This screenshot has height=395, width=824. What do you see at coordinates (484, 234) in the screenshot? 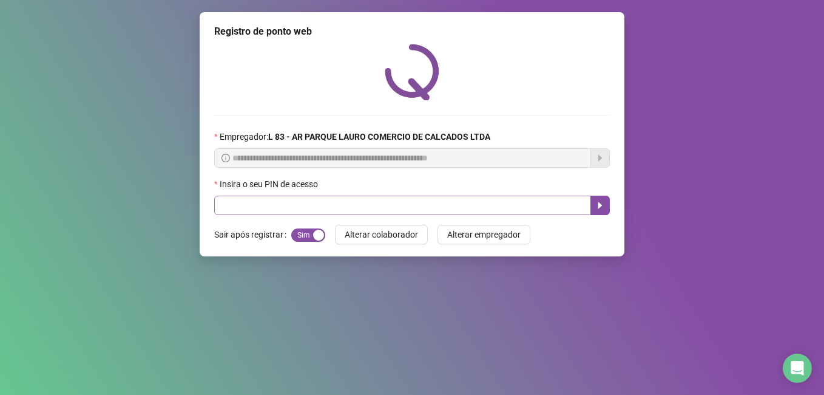
I see `span: Alterar empregador` at bounding box center [484, 234].